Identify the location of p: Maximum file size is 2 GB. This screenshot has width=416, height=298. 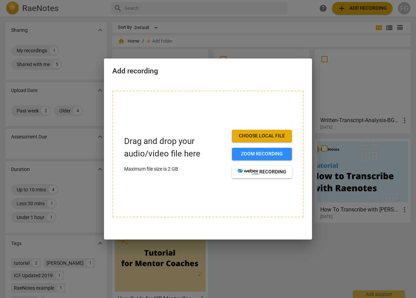
(175, 169).